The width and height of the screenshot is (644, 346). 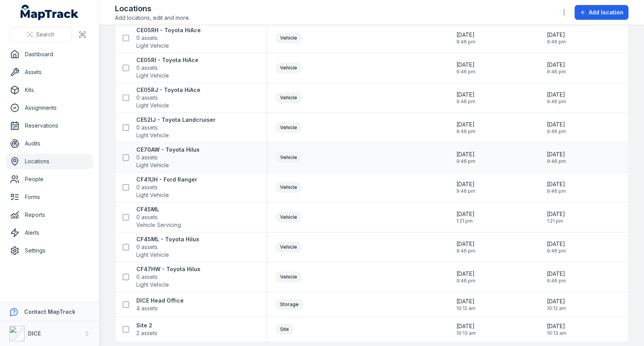 I want to click on a: DICE Head Office4 assets, so click(x=160, y=304).